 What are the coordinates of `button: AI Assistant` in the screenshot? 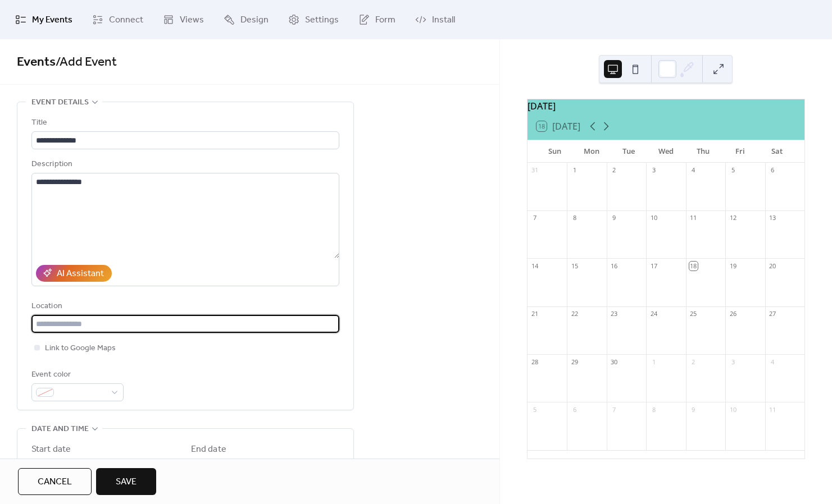 It's located at (74, 273).